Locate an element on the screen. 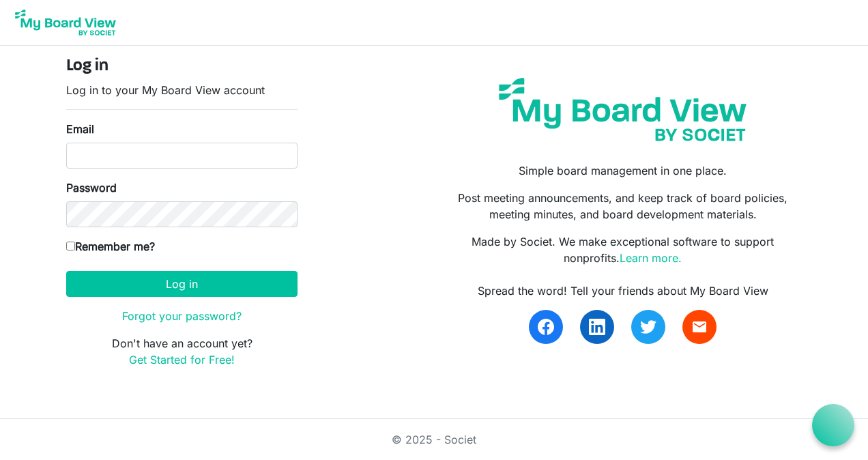 This screenshot has height=460, width=868. label: Email is located at coordinates (80, 129).